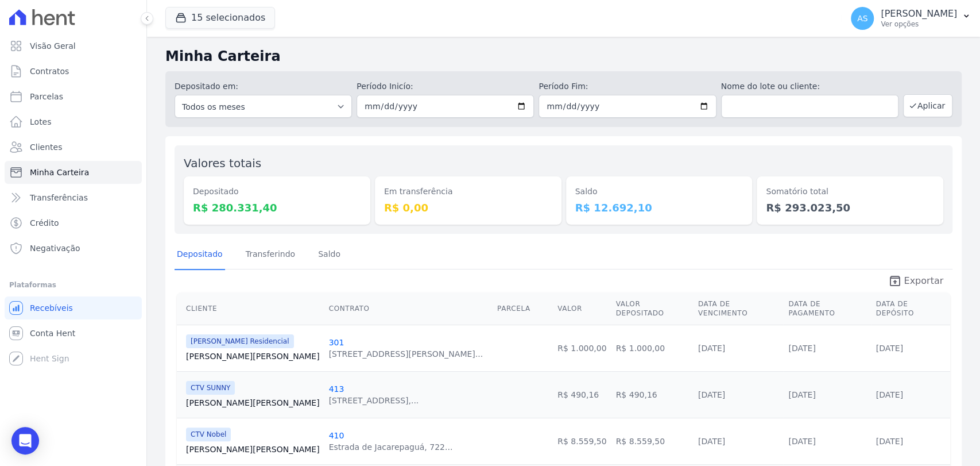 This screenshot has height=466, width=980. What do you see at coordinates (850, 207) in the screenshot?
I see `dd: R$ 293.023,50` at bounding box center [850, 207].